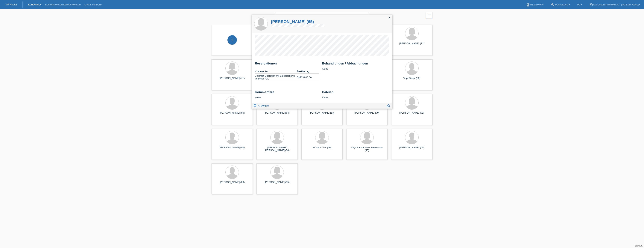 This screenshot has width=644, height=248. Describe the element at coordinates (389, 106) in the screenshot. I see `i: star_border` at that location.